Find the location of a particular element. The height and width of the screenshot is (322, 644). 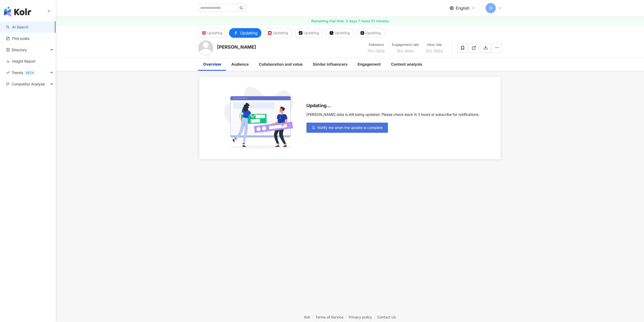

img: logo is located at coordinates (17, 12).